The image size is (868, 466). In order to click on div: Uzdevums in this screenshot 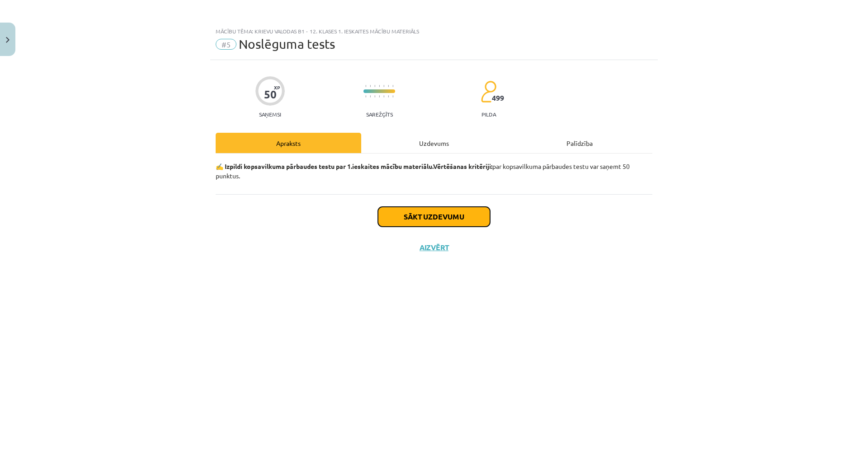, I will do `click(434, 142)`.